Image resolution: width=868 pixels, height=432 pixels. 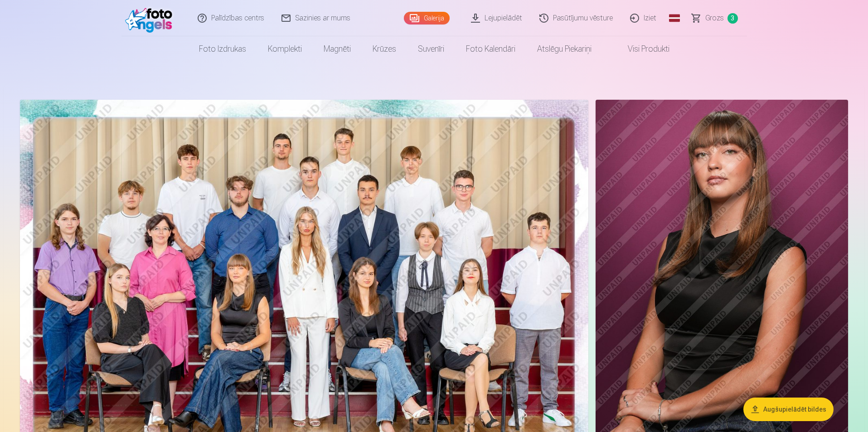 I want to click on a: Foto izdrukas, so click(x=222, y=49).